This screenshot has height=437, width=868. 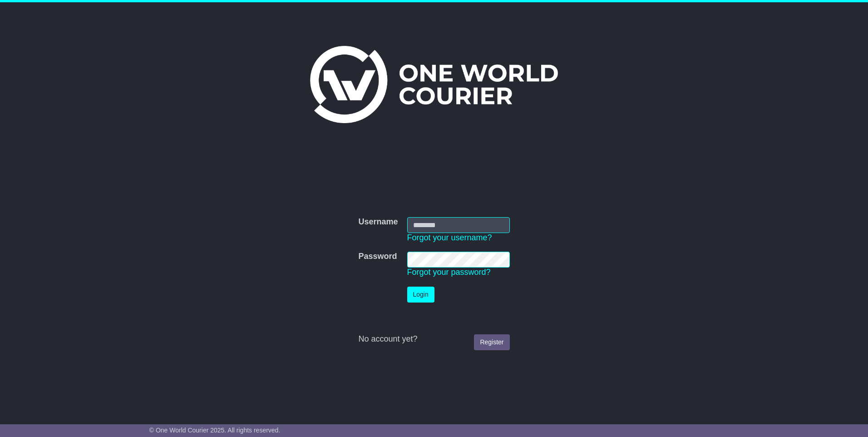 I want to click on label: Username, so click(x=378, y=222).